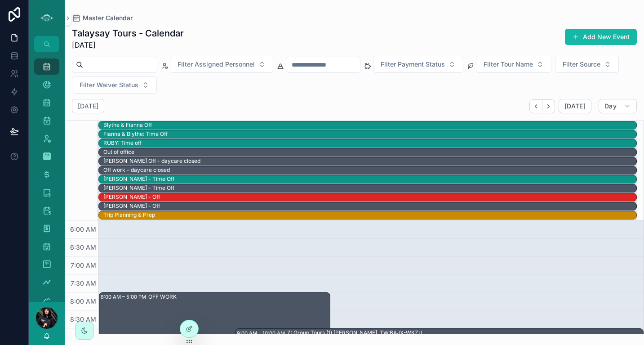 The height and width of the screenshot is (345, 644). Describe the element at coordinates (152, 161) in the screenshot. I see `div: Becky Off - daycare closed` at that location.